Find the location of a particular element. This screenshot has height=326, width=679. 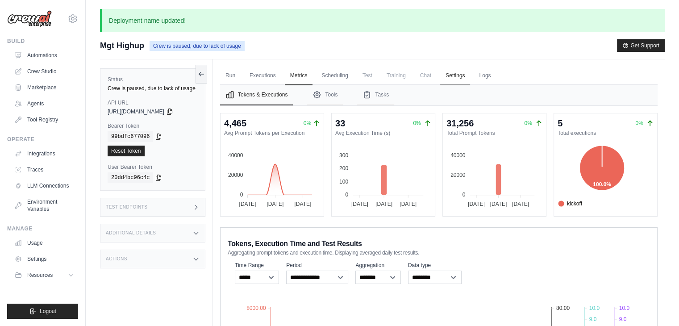

h3: Test Endpoints is located at coordinates (127, 207).